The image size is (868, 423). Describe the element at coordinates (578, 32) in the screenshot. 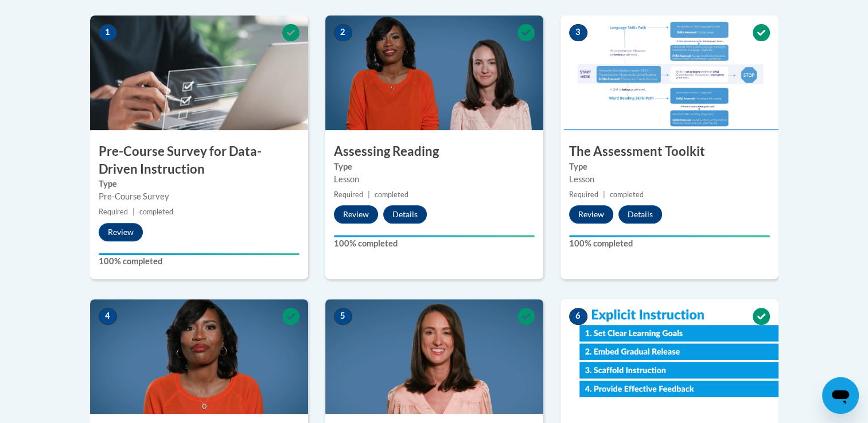

I see `span: 3` at that location.